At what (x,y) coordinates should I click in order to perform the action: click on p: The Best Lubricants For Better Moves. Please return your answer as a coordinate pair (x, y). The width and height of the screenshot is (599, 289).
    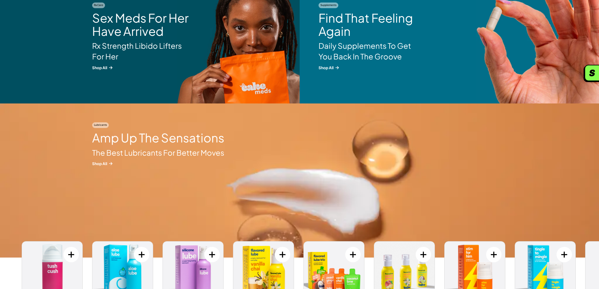
    Looking at the image, I should click on (158, 153).